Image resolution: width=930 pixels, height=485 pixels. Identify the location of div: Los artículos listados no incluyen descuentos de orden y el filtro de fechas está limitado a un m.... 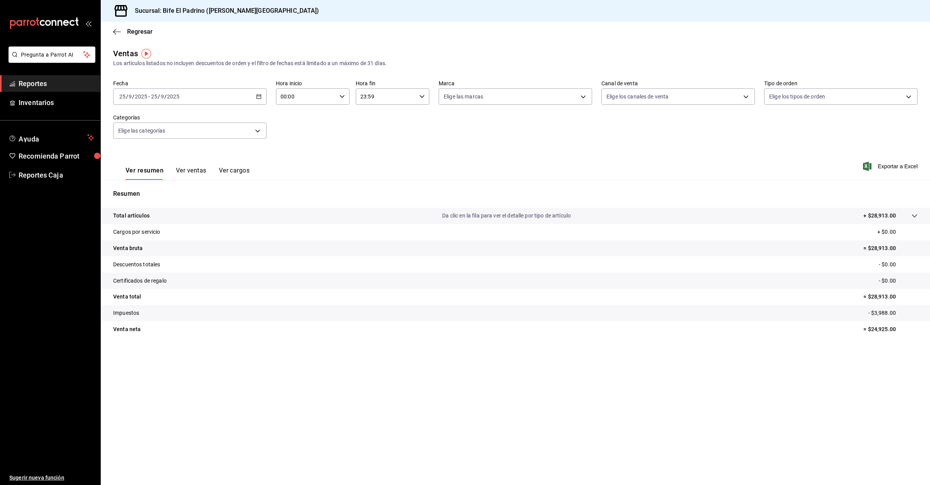
(515, 63).